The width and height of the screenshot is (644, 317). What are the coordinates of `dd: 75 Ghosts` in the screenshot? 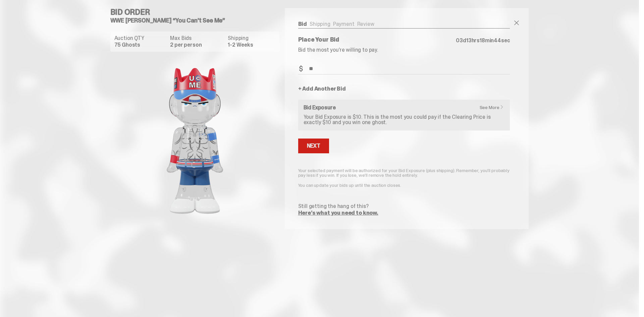 It's located at (140, 45).